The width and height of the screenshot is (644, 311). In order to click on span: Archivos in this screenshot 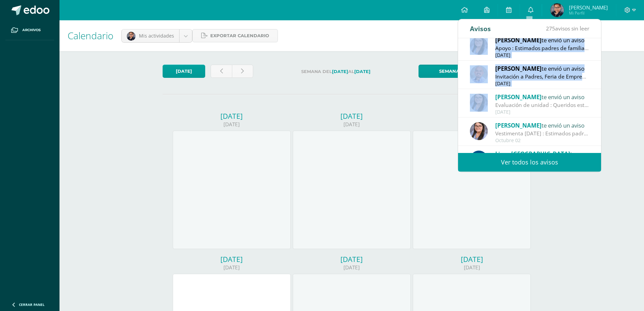, I will do `click(31, 30)`.